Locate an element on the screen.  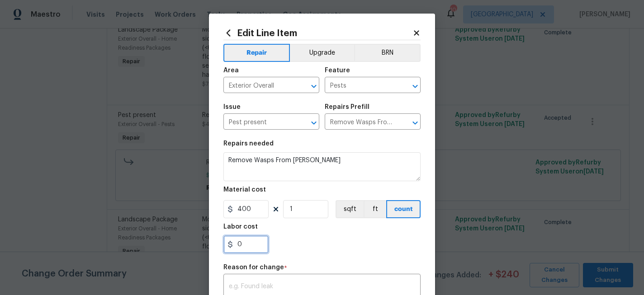
button: sqft is located at coordinates (349, 209).